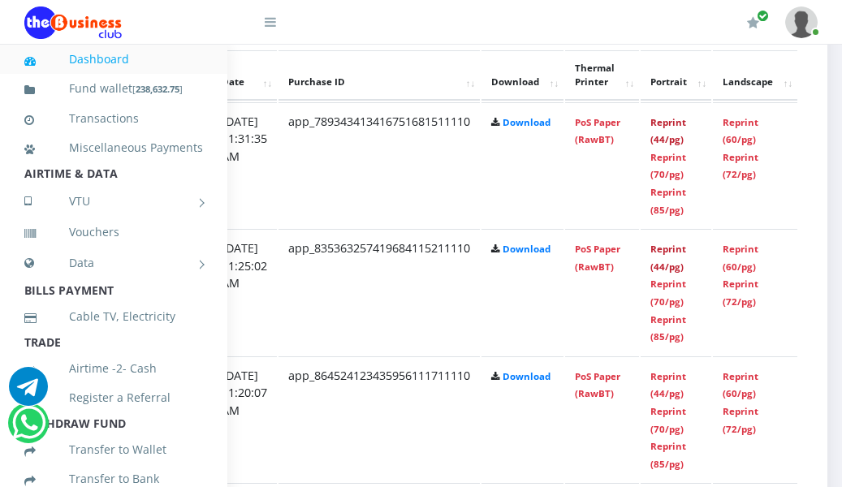  Describe the element at coordinates (114, 398) in the screenshot. I see `a: Register a Referral` at that location.